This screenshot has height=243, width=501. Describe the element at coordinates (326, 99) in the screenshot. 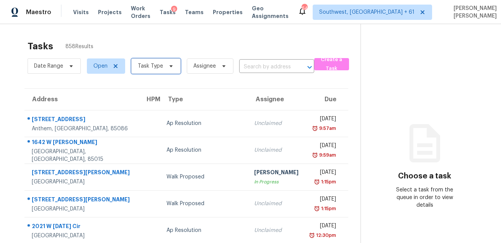

I see `th: Due` at that location.